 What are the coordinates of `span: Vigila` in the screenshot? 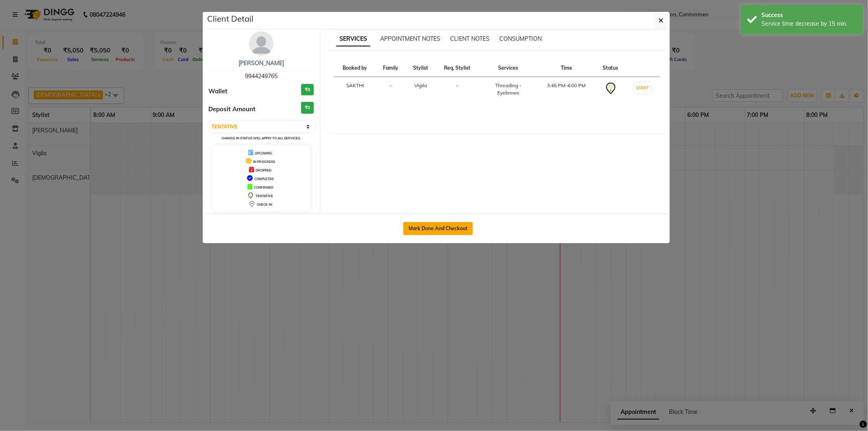 It's located at (420, 85).